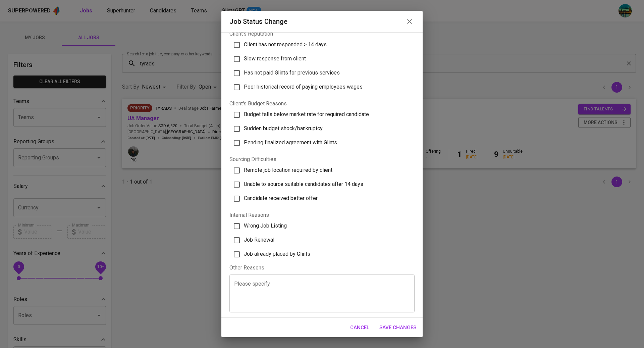 The width and height of the screenshot is (644, 348). I want to click on span: Cancel, so click(360, 328).